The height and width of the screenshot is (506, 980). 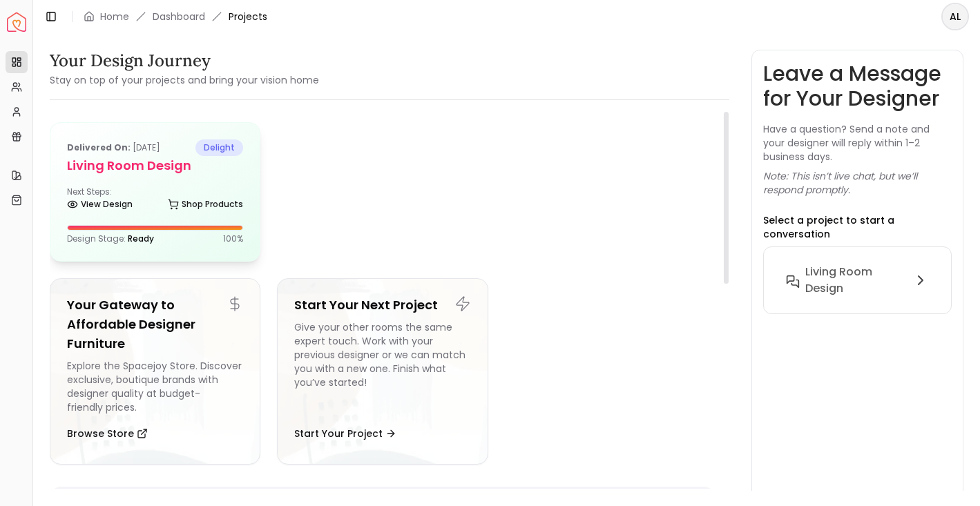 What do you see at coordinates (219, 148) in the screenshot?
I see `span: delight` at bounding box center [219, 148].